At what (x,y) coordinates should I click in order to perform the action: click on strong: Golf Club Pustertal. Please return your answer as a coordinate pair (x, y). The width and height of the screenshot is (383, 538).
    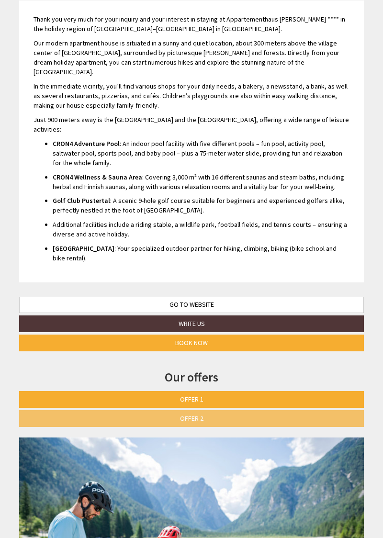
    Looking at the image, I should click on (81, 201).